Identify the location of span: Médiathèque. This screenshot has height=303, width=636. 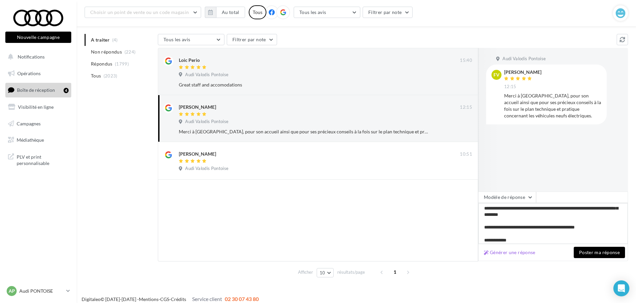
(30, 140).